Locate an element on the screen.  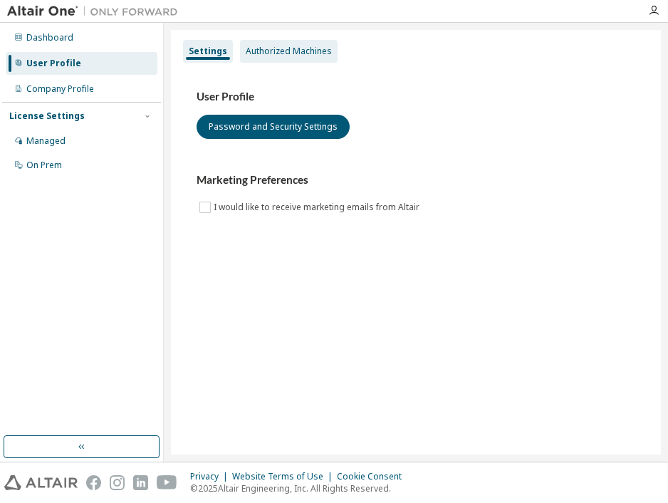
button: Password and Security Settings is located at coordinates (273, 127).